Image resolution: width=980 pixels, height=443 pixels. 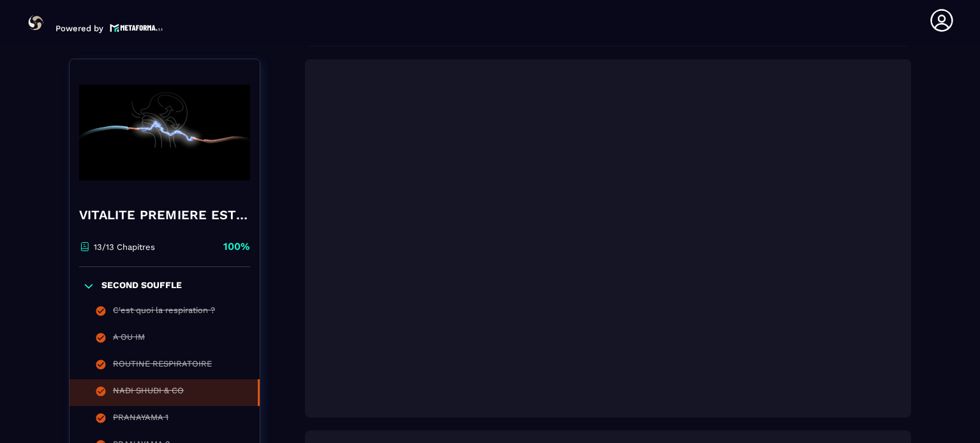 What do you see at coordinates (148, 393) in the screenshot?
I see `div: NADI SHUDI & CO` at bounding box center [148, 393].